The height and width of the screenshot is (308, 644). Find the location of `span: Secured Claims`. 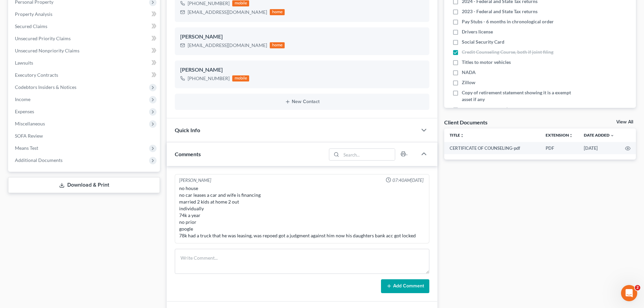

span: Secured Claims is located at coordinates (31, 26).